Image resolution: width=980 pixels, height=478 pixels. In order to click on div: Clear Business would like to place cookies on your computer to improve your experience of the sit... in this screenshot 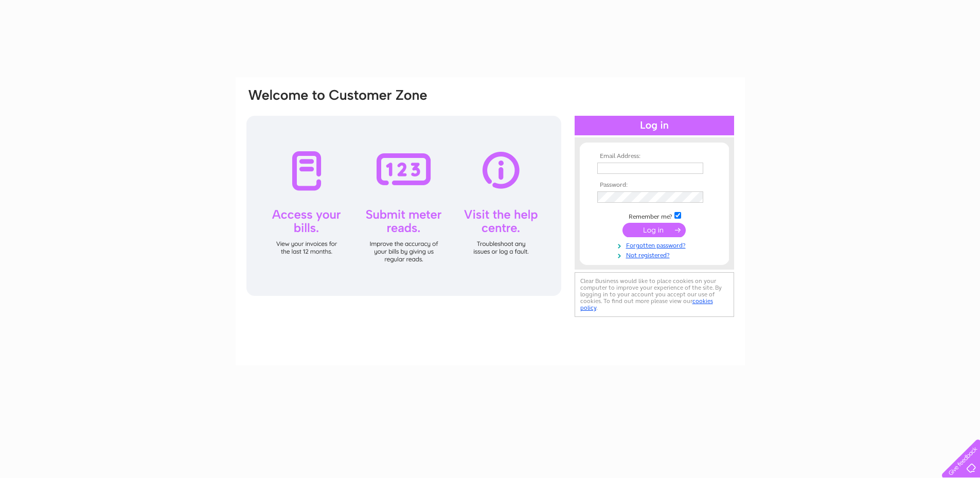, I will do `click(654, 294)`.